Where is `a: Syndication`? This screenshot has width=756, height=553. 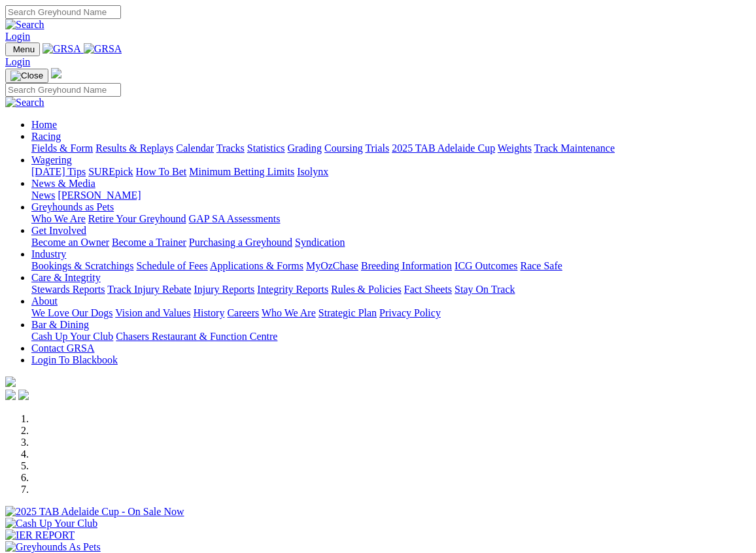 a: Syndication is located at coordinates (320, 241).